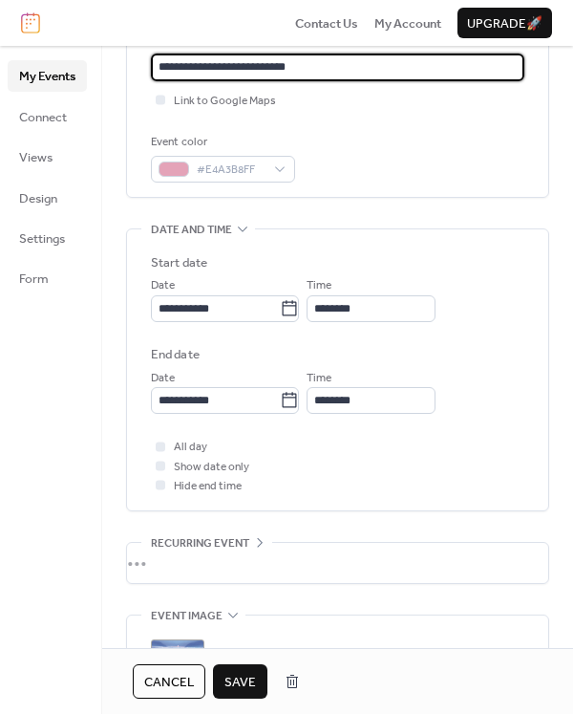  Describe the element at coordinates (169, 681) in the screenshot. I see `button: Cancel` at that location.